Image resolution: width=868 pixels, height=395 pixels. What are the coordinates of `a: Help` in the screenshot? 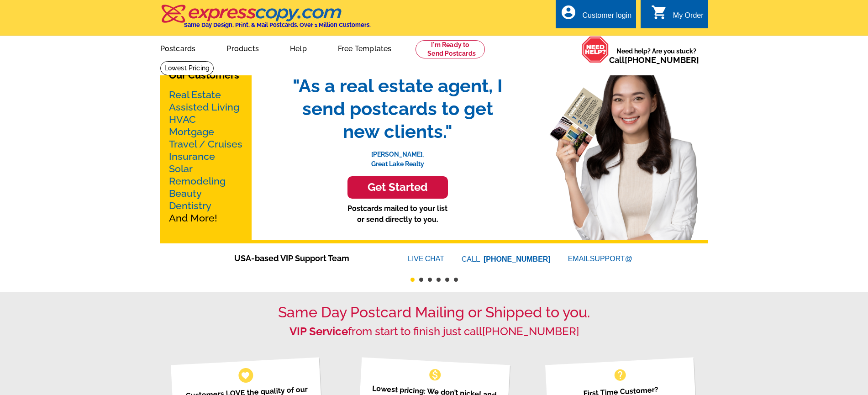 It's located at (298, 47).